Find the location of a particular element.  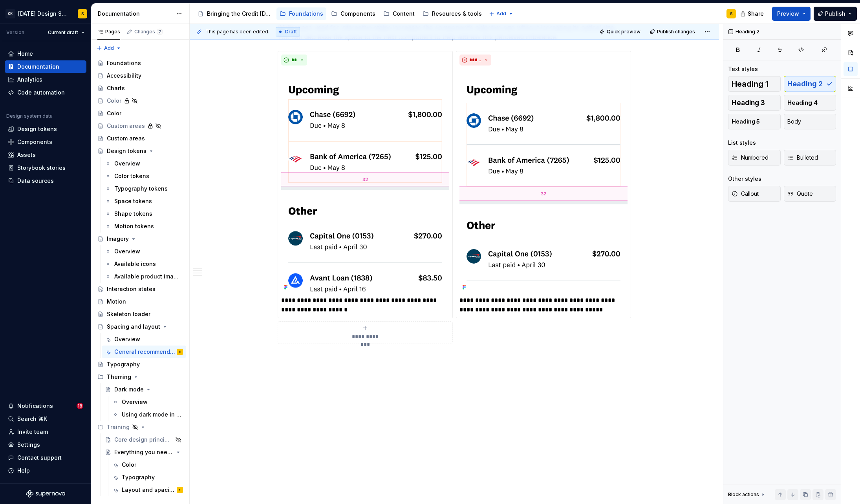

a: Analytics is located at coordinates (45, 79).